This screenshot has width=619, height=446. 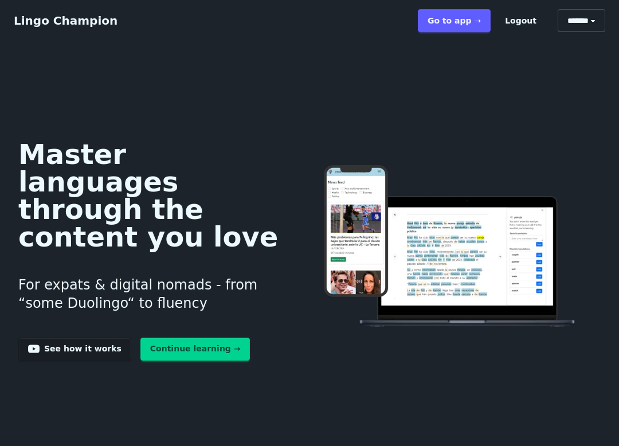 What do you see at coordinates (195, 349) in the screenshot?
I see `a: Continue learning →` at bounding box center [195, 349].